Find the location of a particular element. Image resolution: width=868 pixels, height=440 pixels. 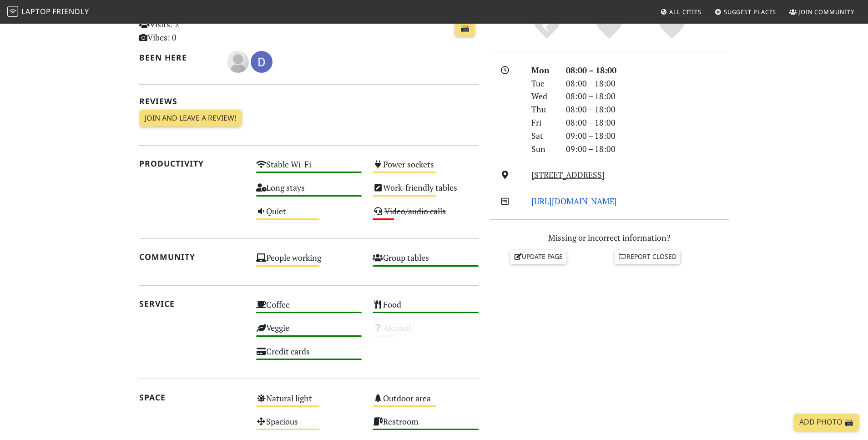

span: Suggest Places is located at coordinates (750, 12).